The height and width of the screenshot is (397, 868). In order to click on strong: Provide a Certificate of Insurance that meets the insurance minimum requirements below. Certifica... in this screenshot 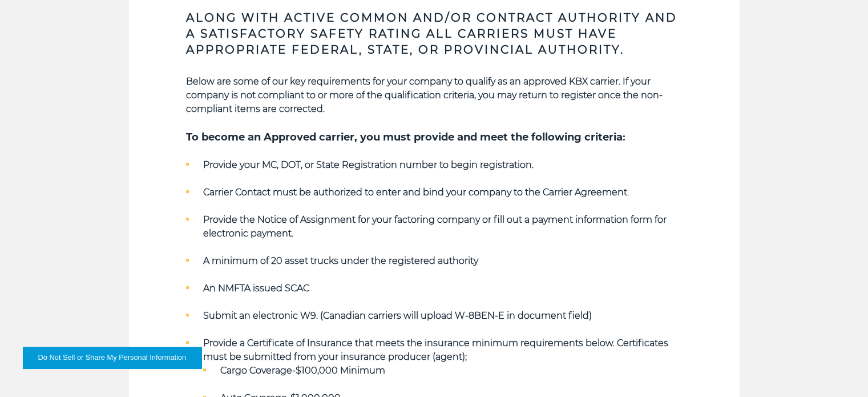, I will do `click(436, 349)`.